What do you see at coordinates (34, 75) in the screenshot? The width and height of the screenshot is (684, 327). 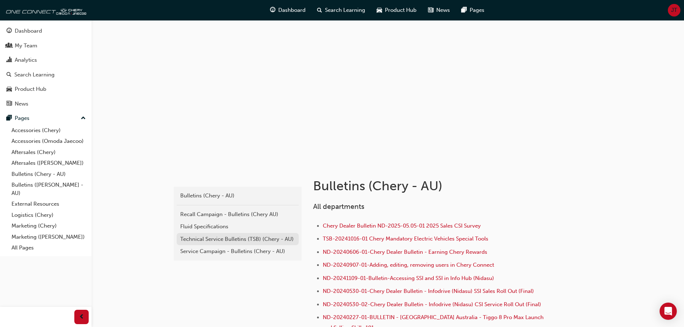 I see `div: Search Learning` at bounding box center [34, 75].